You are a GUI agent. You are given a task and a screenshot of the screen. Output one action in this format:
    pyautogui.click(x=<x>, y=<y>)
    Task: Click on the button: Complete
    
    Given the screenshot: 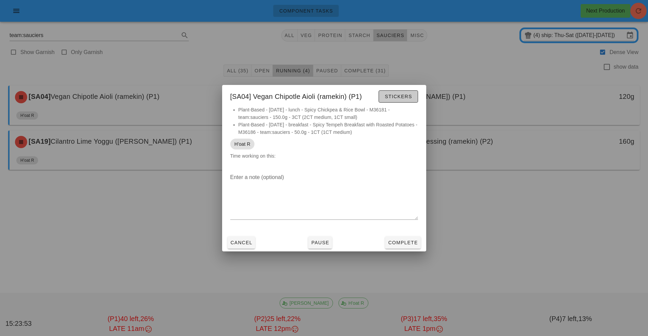 What is the action you would take?
    pyautogui.click(x=403, y=243)
    